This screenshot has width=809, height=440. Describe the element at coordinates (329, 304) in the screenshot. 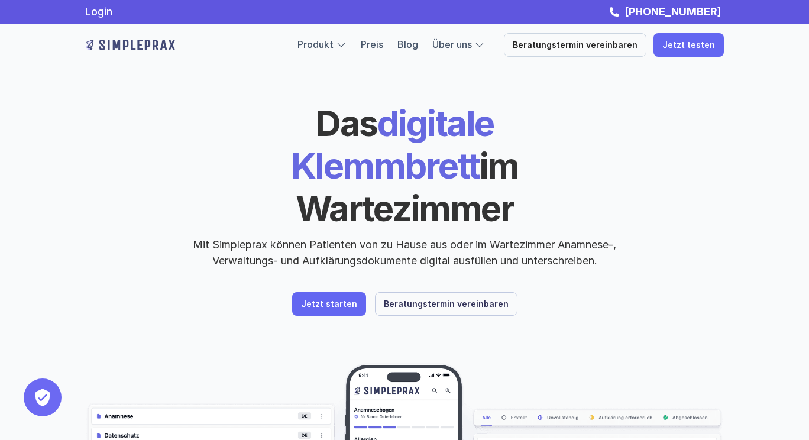

I see `p: Jetzt starten` at that location.